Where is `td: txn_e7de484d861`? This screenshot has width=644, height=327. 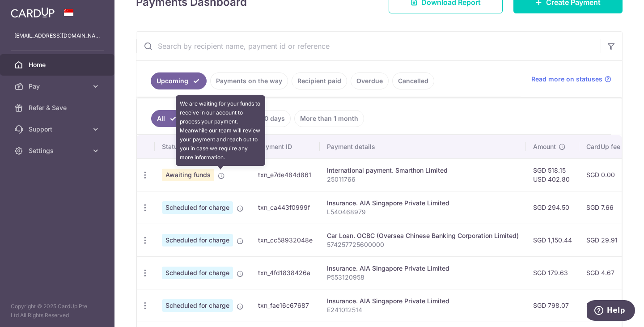 td: txn_e7de484d861 is located at coordinates (285, 175).